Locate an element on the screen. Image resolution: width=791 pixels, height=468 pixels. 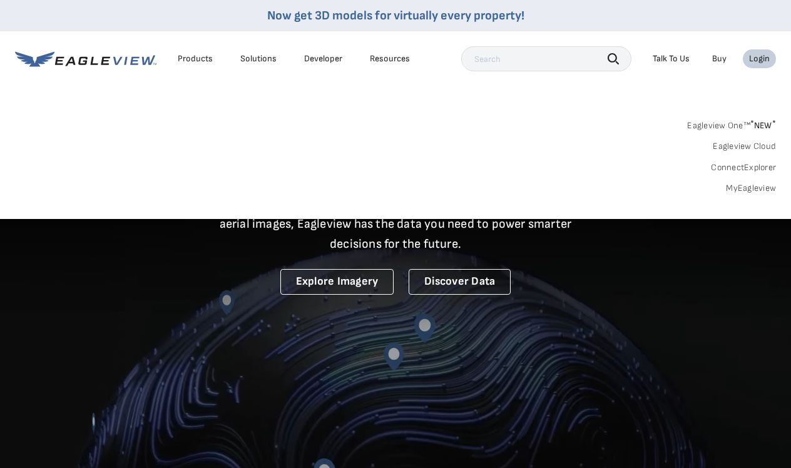
div: Login is located at coordinates (759, 59).